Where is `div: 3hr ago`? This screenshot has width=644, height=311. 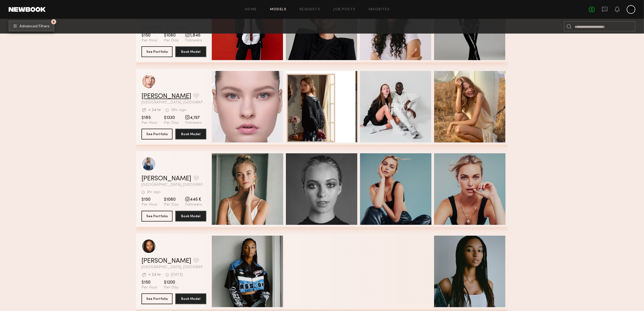
div: 3hr ago is located at coordinates (154, 192).